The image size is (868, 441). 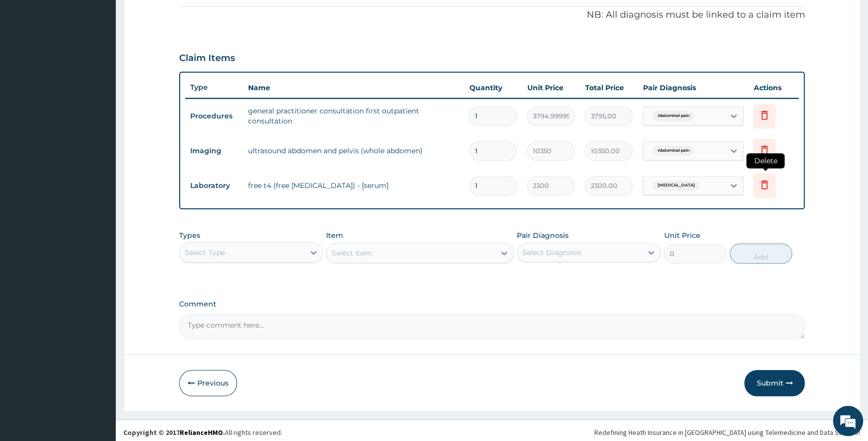 I want to click on th: Type, so click(x=214, y=88).